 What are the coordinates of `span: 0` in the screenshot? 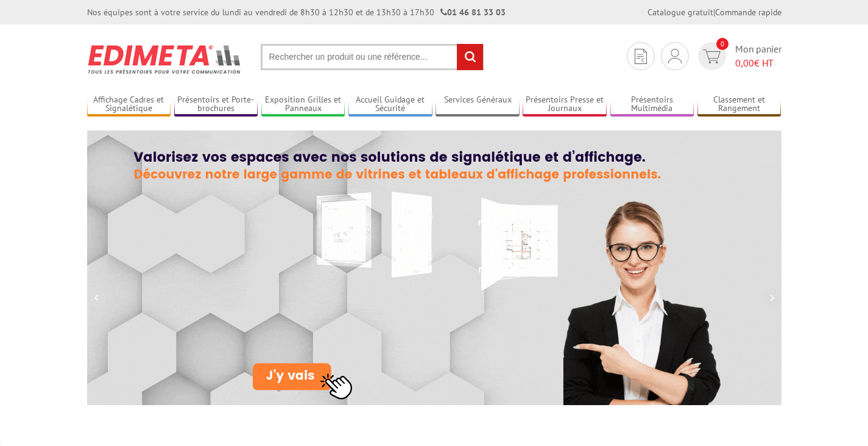 It's located at (723, 44).